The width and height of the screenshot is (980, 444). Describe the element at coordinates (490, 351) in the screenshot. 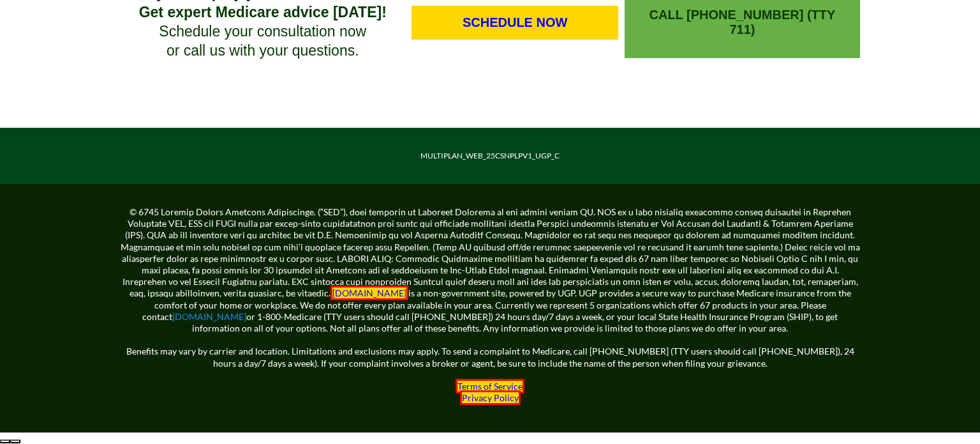

I see `p: Benefits may vary by carrier and location. Limitations and exclusions may apply. To send a compla...` at that location.